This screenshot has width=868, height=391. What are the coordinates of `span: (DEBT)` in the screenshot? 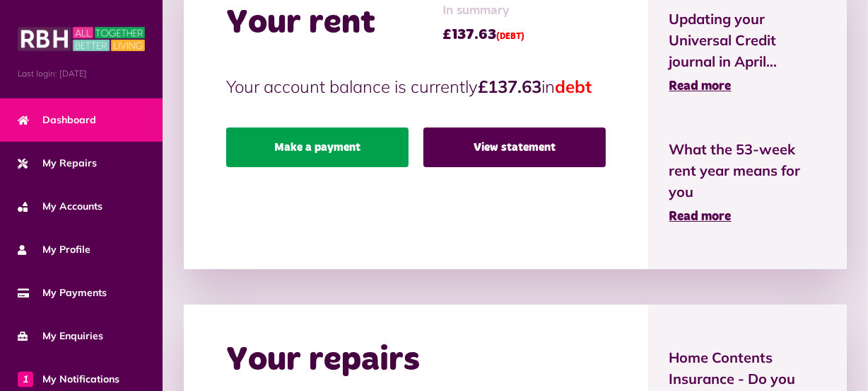 It's located at (510, 37).